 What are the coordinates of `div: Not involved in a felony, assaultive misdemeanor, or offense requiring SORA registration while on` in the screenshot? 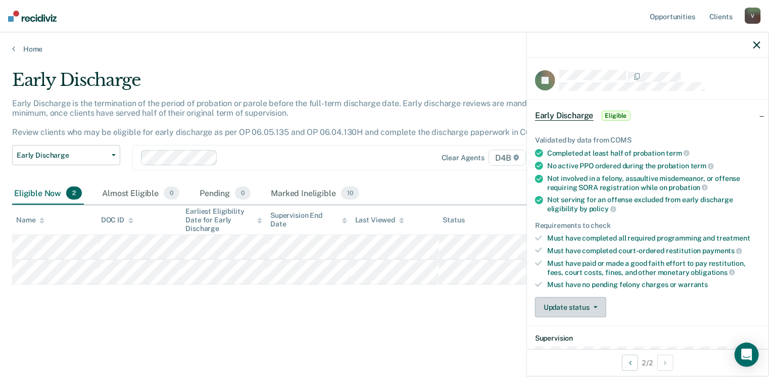 It's located at (654, 183).